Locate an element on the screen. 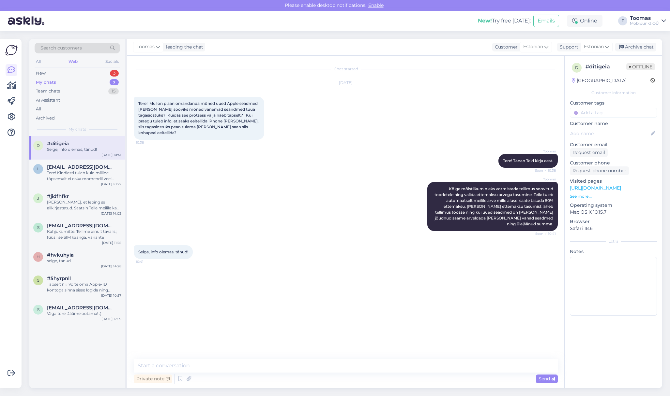 This screenshot has width=670, height=396. div: Tere! Kindlasti tuleb kuid milline täpsemalt ei oska momendil veel öelda. Kõige mõistlikum oleks ... is located at coordinates (84, 176).